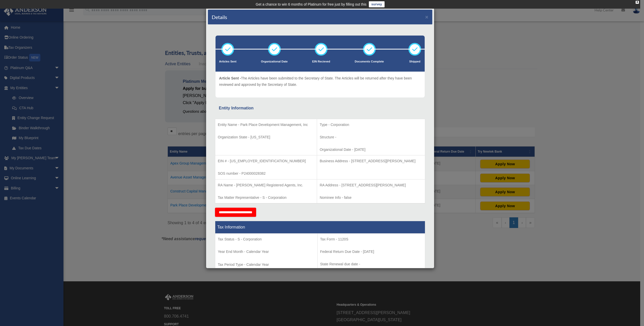  Describe the element at coordinates (371, 137) in the screenshot. I see `p: Structure -` at that location.